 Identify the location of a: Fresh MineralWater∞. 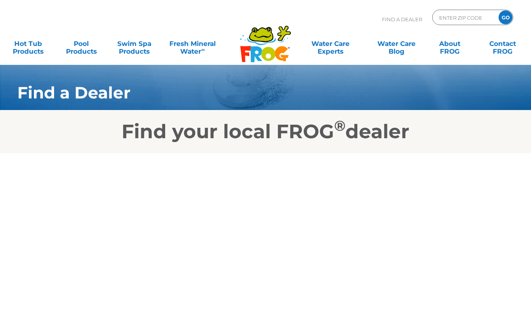
(193, 44).